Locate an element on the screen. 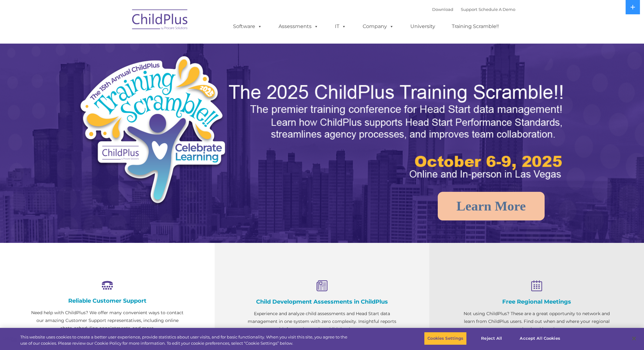 This screenshot has width=644, height=350. a: Schedule A Demo is located at coordinates (497, 9).